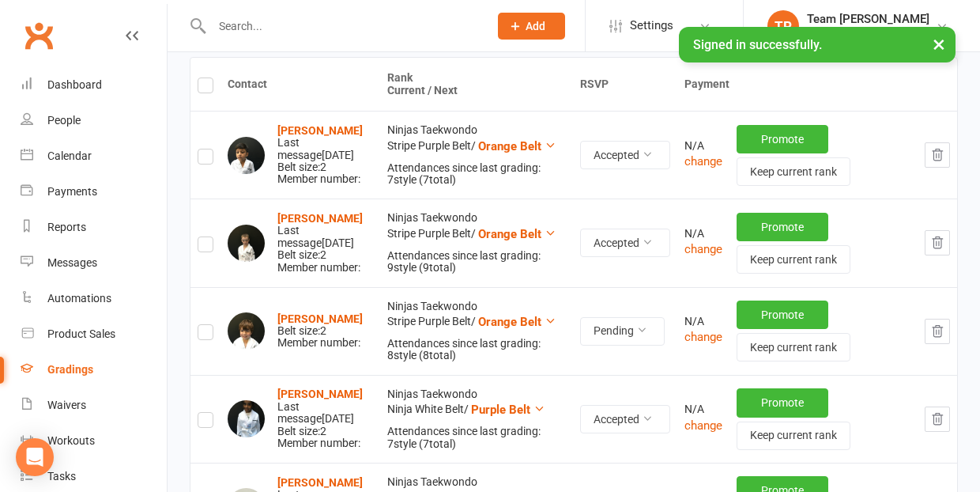 This screenshot has height=492, width=980. What do you see at coordinates (39, 36) in the screenshot?
I see `a: Clubworx` at bounding box center [39, 36].